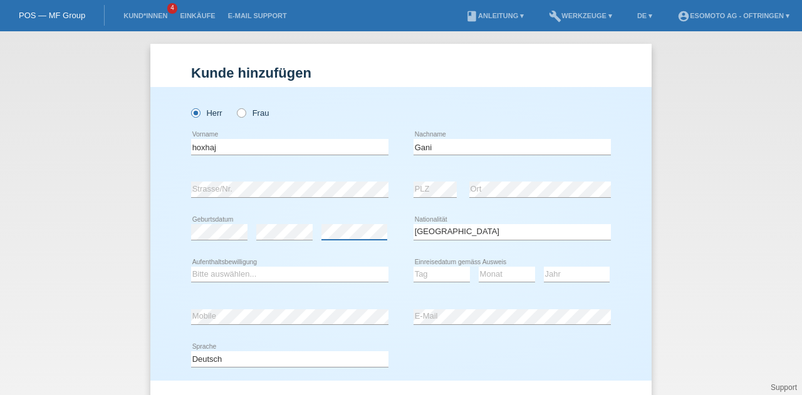  Describe the element at coordinates (683, 16) in the screenshot. I see `i: account_circle` at that location.